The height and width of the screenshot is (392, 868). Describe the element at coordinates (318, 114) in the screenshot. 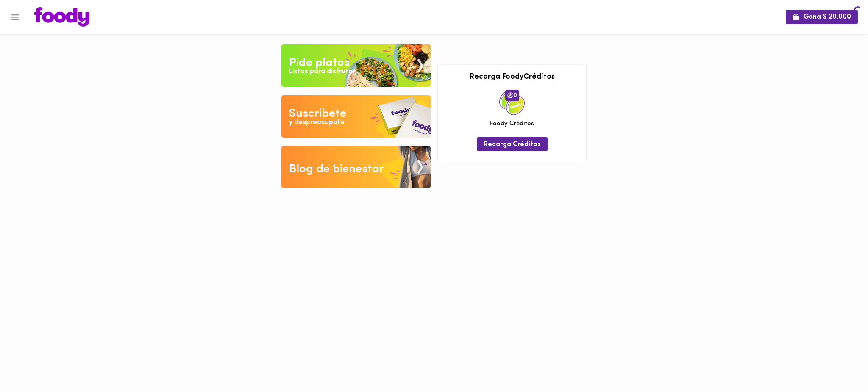

I see `div: Suscribete` at that location.